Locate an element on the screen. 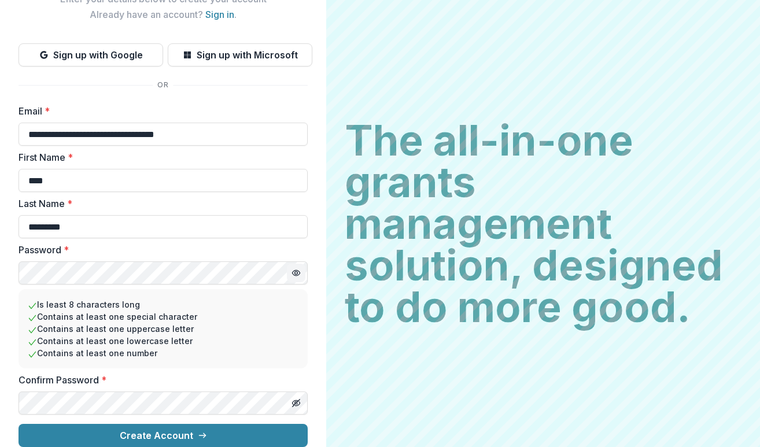 This screenshot has width=760, height=447. li: Is least 8 characters long is located at coordinates (163, 304).